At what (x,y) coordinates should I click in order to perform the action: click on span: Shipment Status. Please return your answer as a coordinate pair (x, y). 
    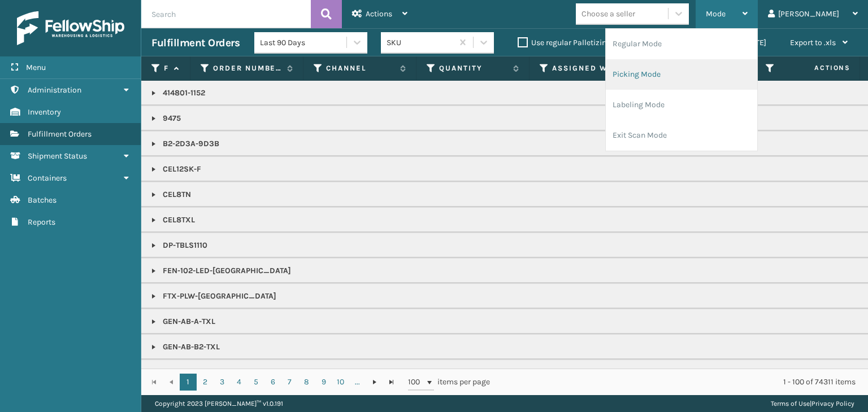
    Looking at the image, I should click on (57, 155).